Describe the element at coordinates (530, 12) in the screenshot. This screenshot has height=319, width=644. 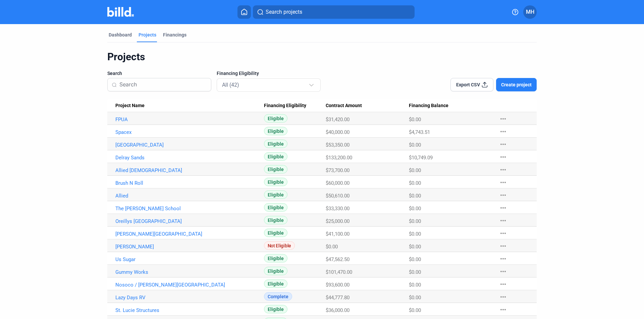
I see `span: MH` at that location.